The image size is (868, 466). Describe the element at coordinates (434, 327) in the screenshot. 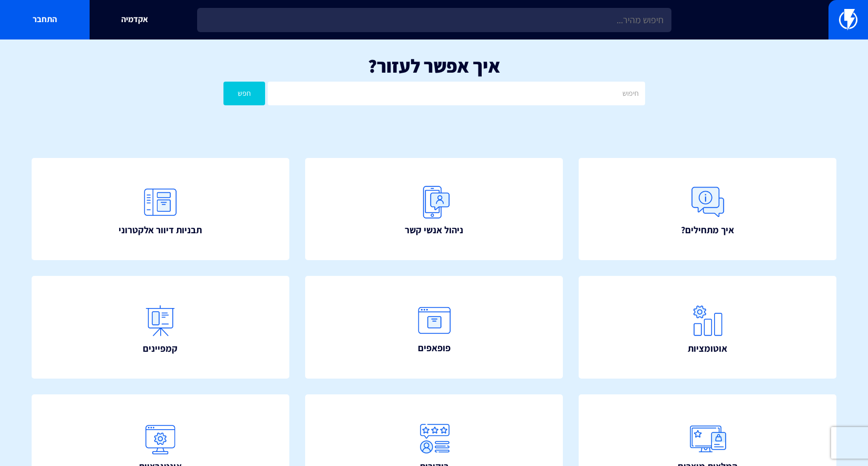

I see `a: פופאפים` at that location.